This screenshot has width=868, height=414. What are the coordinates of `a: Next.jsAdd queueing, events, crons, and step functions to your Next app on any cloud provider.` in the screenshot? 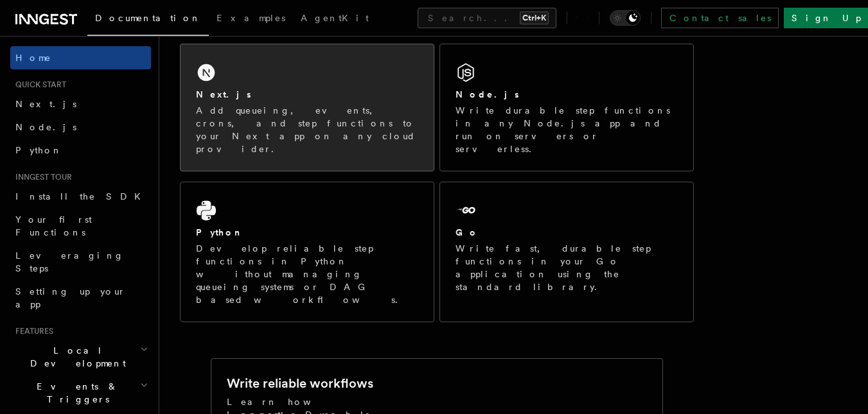 It's located at (307, 107).